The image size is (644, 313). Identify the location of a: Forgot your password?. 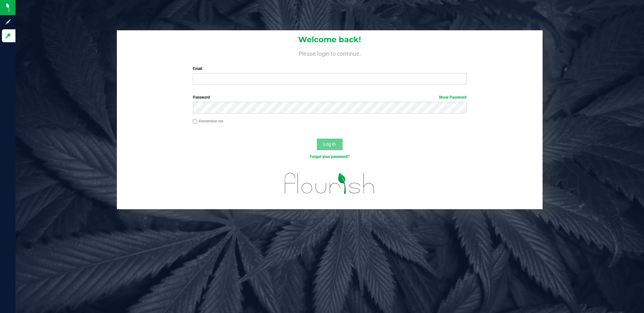
(329, 156).